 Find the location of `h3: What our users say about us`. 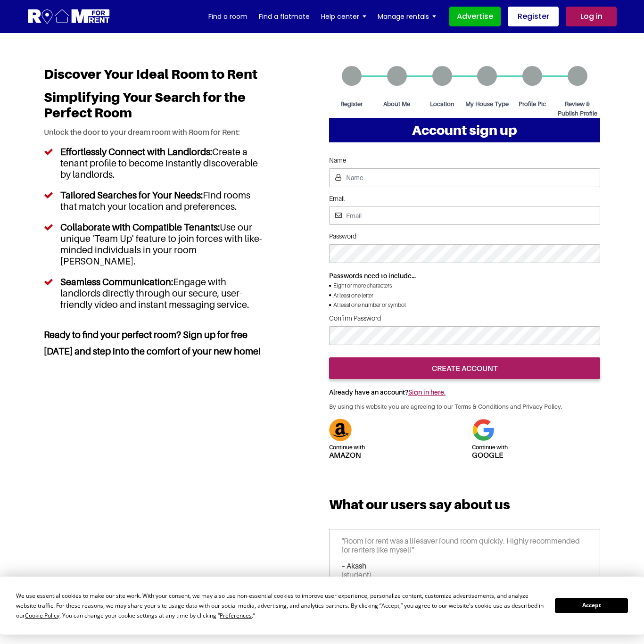

h3: What our users say about us is located at coordinates (465, 508).